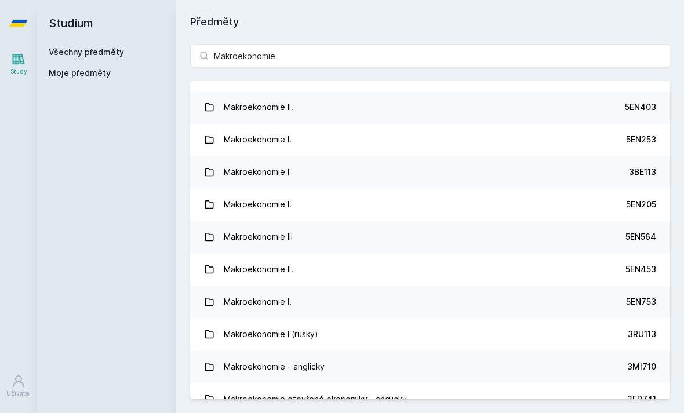 The height and width of the screenshot is (413, 684). I want to click on span: Moje předměty, so click(79, 73).